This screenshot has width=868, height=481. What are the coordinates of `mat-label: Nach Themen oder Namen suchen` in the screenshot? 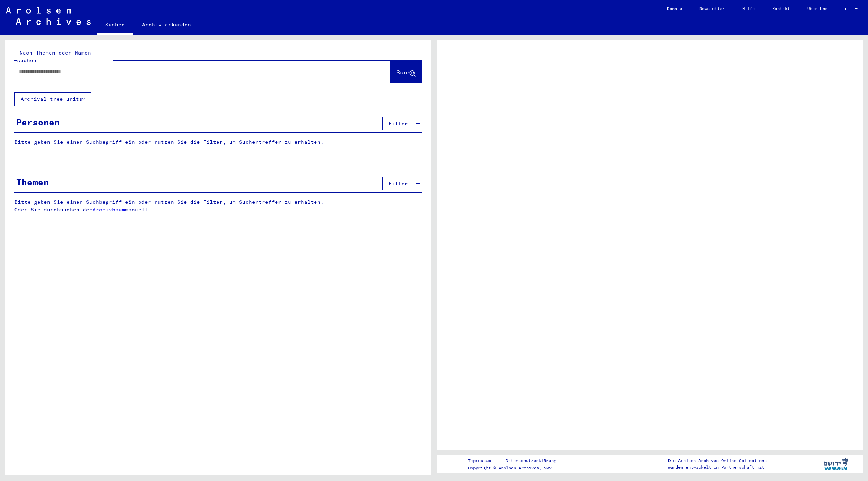 It's located at (54, 57).